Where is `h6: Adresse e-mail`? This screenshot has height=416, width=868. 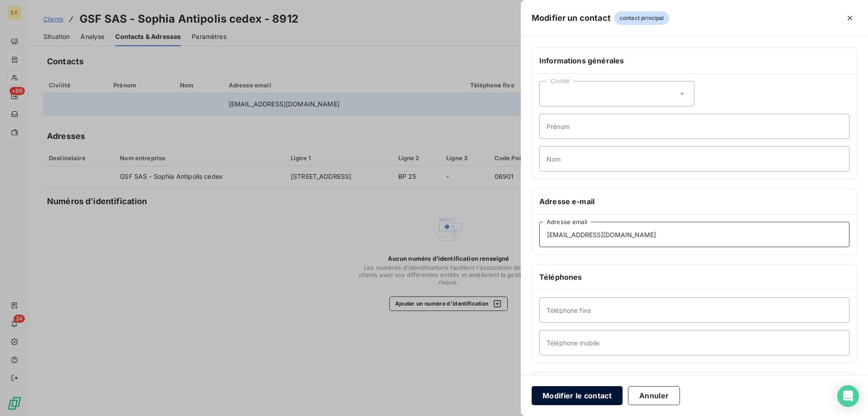
h6: Adresse e-mail is located at coordinates (695, 201).